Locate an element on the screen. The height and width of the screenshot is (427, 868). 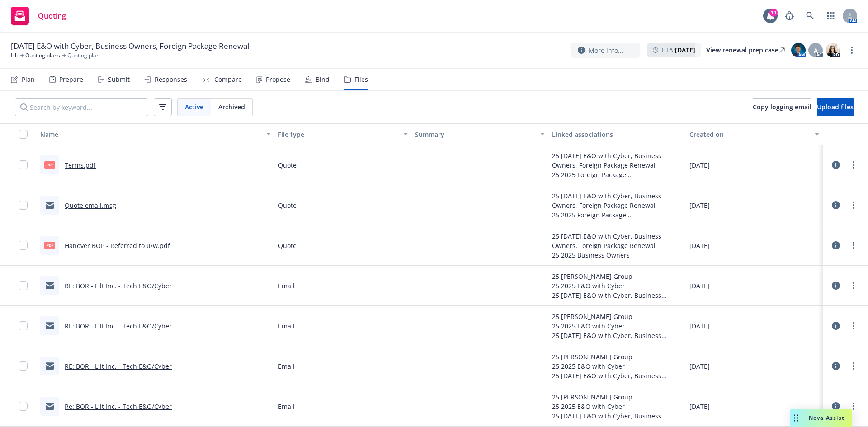
span: Active is located at coordinates (194, 106).